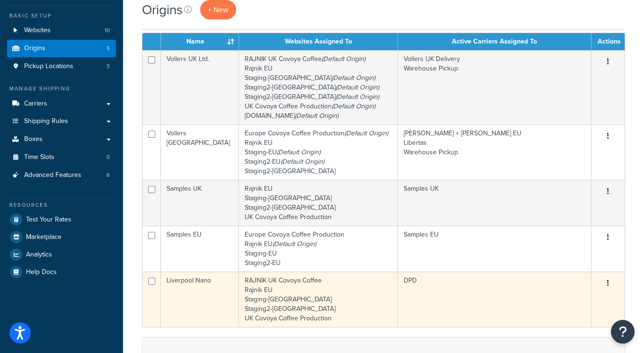  Describe the element at coordinates (61, 121) in the screenshot. I see `a: Shipping Rules` at that location.